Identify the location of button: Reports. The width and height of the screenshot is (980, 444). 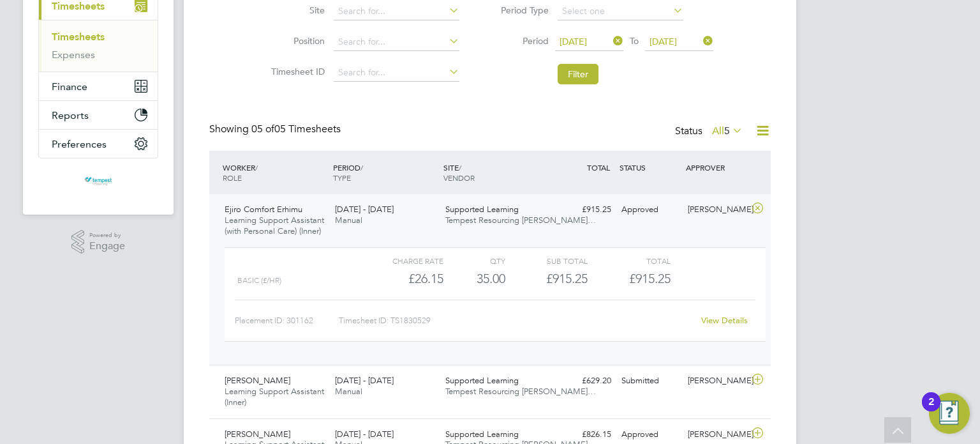
(98, 115).